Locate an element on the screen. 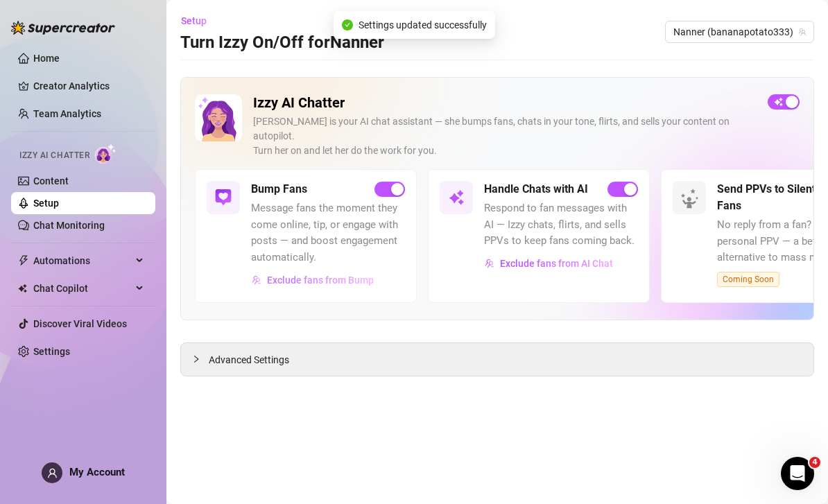  span: Nanner (bananapotato333) is located at coordinates (739, 32).